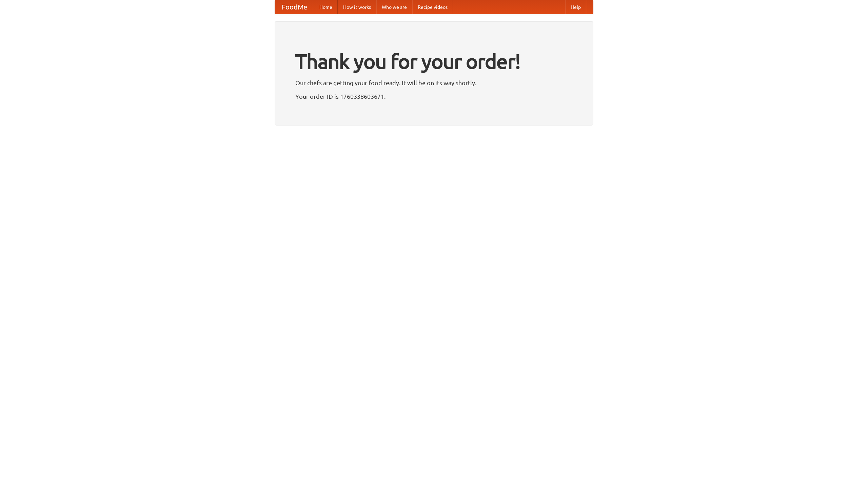 This screenshot has width=868, height=480. I want to click on p: Your order ID is 1760338603671., so click(434, 96).